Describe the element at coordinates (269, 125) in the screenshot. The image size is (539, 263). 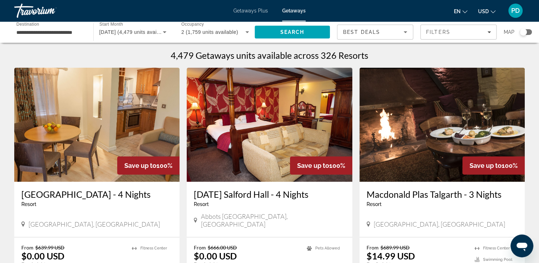
I see `img: Karma Salford Hall - 4 Nights` at that location.